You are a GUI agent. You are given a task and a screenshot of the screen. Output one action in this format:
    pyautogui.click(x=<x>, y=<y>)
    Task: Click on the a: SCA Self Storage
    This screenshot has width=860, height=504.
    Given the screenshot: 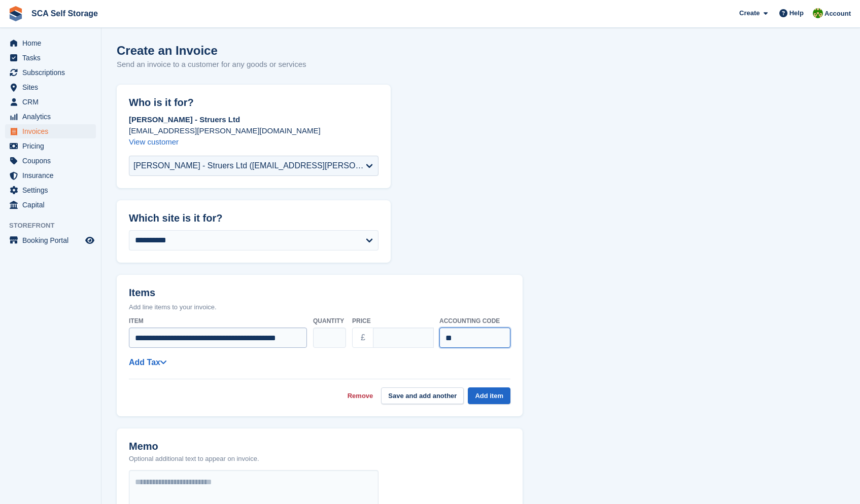 What is the action you would take?
    pyautogui.click(x=65, y=13)
    